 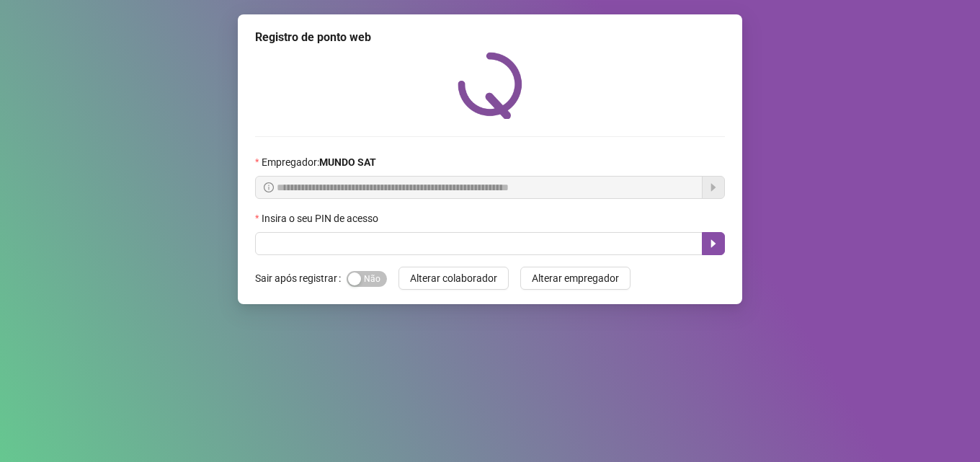 What do you see at coordinates (575, 278) in the screenshot?
I see `span: Alterar empregador` at bounding box center [575, 278].